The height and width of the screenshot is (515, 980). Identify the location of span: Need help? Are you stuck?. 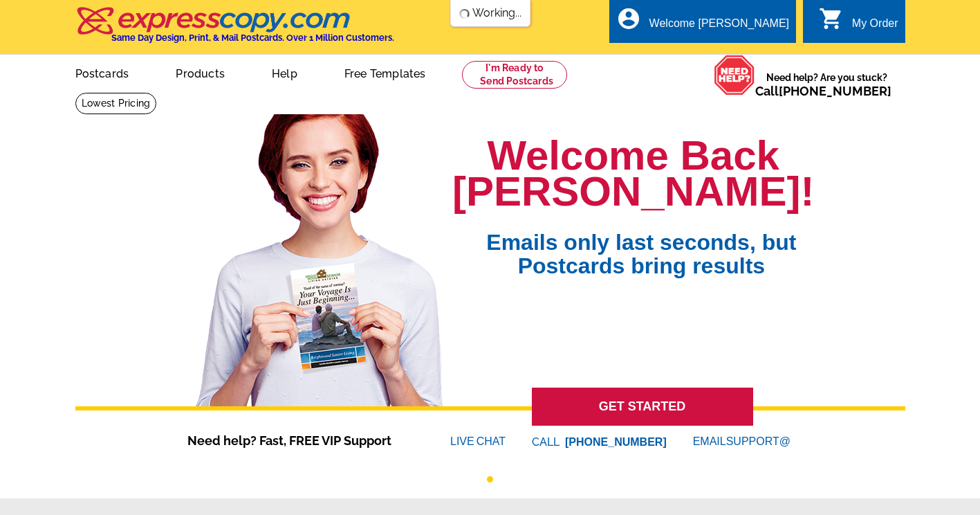
(827, 84).